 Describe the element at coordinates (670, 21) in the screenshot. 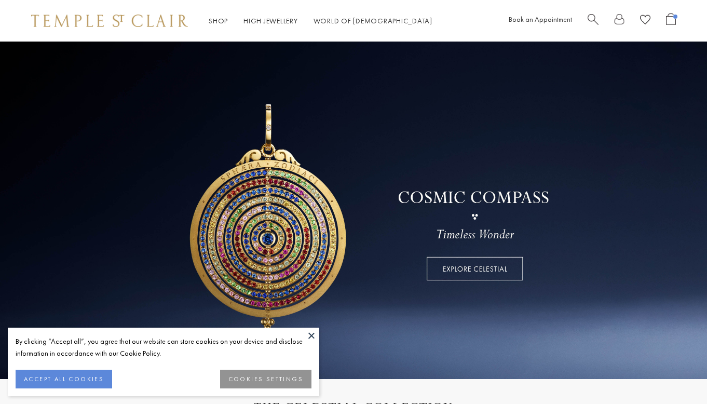

I see `a: Open Shopping Bag` at that location.